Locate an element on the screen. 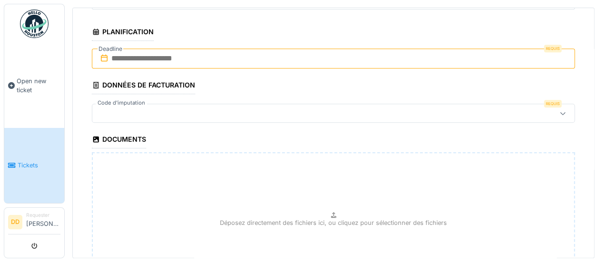  span: Tickets is located at coordinates (39, 165).